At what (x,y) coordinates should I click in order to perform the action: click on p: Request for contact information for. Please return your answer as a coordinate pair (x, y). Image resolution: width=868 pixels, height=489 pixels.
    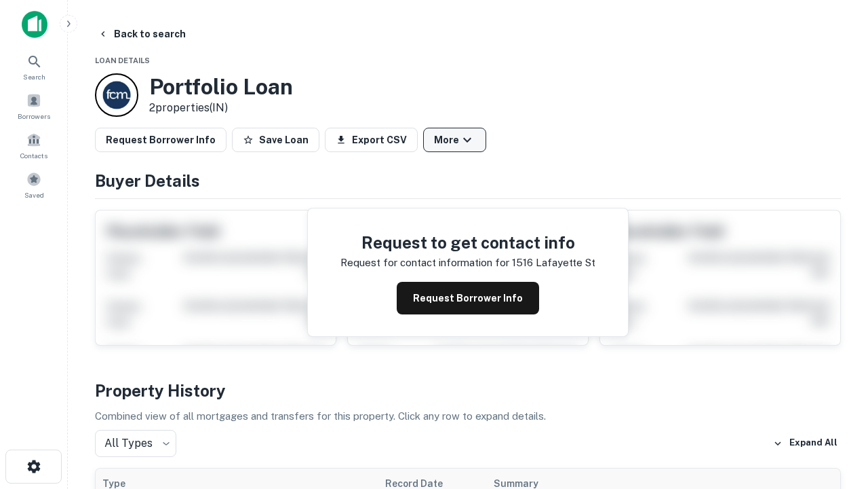
    Looking at the image, I should click on (424, 262).